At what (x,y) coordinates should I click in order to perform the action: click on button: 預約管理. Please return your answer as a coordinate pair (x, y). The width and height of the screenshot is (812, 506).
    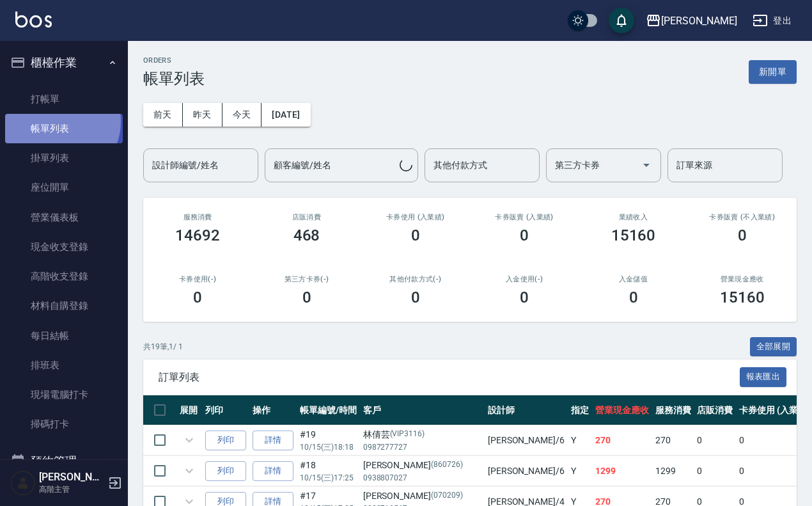
    Looking at the image, I should click on (64, 461).